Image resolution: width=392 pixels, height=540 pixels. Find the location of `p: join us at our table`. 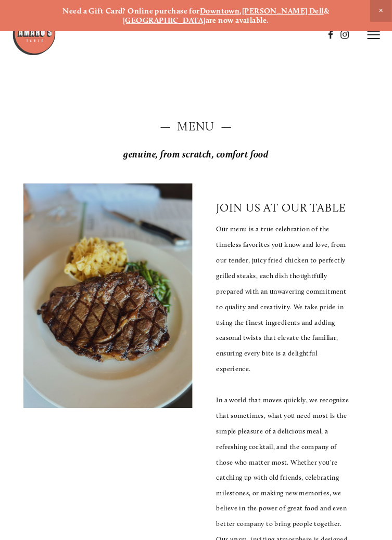

p: join us at our table is located at coordinates (281, 207).